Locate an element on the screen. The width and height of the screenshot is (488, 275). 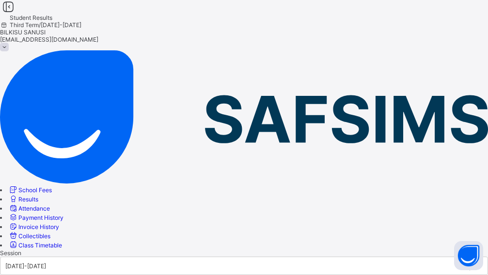
span: Results is located at coordinates (28, 199).